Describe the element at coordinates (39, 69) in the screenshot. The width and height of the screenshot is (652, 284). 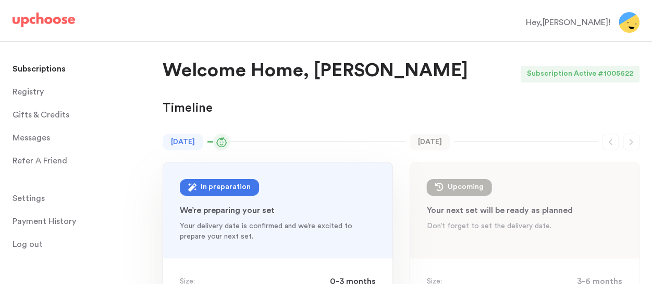
I see `p: Subscriptions` at that location.